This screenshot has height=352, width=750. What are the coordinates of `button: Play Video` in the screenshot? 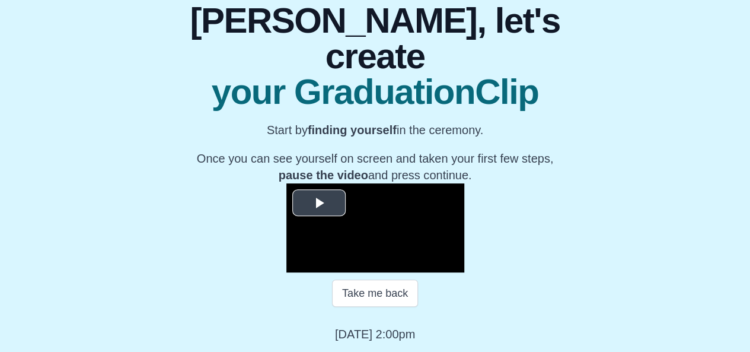 It's located at (319, 202).